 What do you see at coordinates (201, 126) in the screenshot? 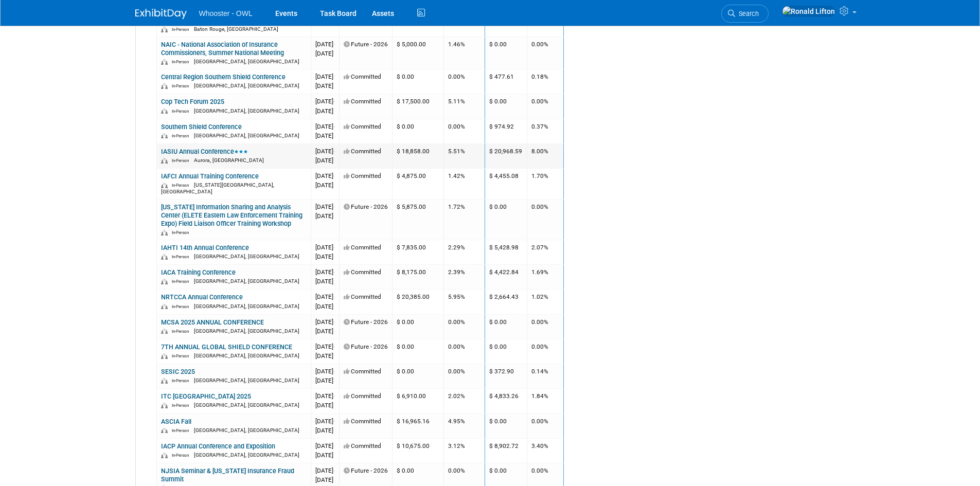
I see `a: Southern Shield Conference` at bounding box center [201, 126].